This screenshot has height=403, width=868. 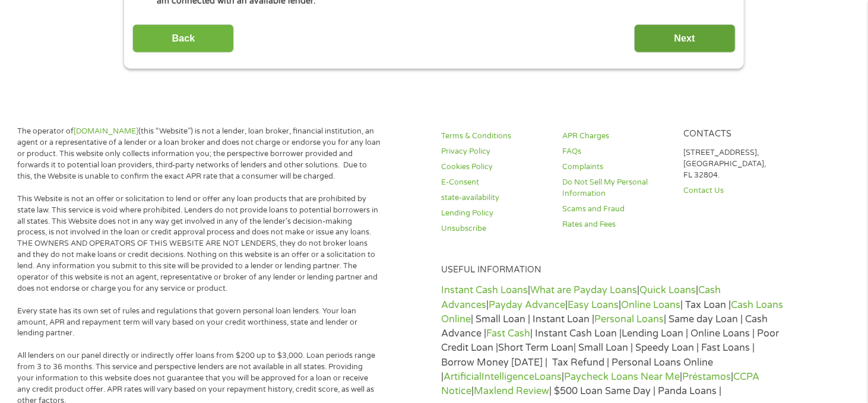 What do you see at coordinates (650, 305) in the screenshot?
I see `a: Online Loans` at bounding box center [650, 305].